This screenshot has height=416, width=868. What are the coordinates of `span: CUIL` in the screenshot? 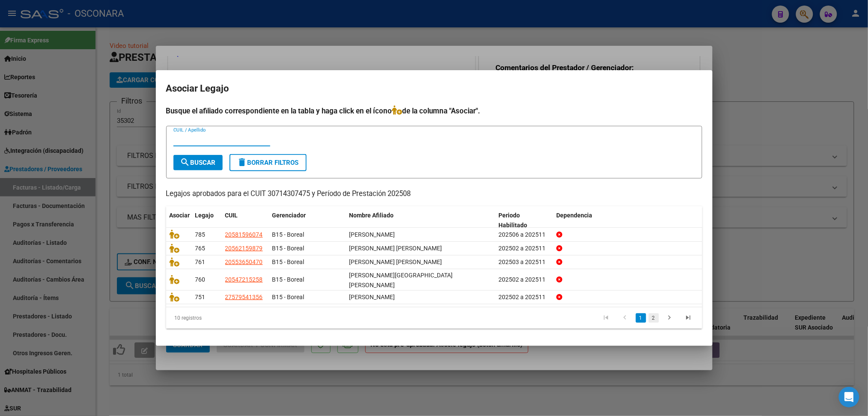 It's located at (232, 215).